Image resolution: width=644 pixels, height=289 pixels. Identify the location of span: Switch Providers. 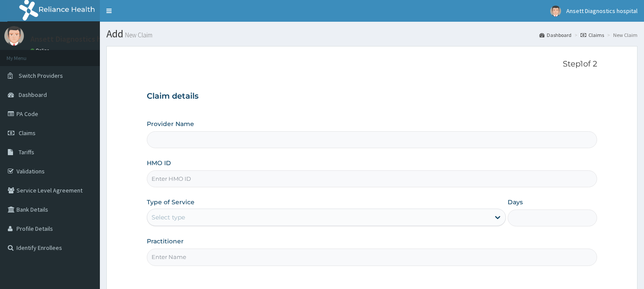
(41, 76).